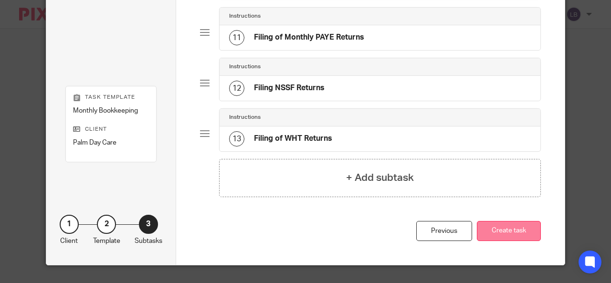  I want to click on div: 13, so click(237, 139).